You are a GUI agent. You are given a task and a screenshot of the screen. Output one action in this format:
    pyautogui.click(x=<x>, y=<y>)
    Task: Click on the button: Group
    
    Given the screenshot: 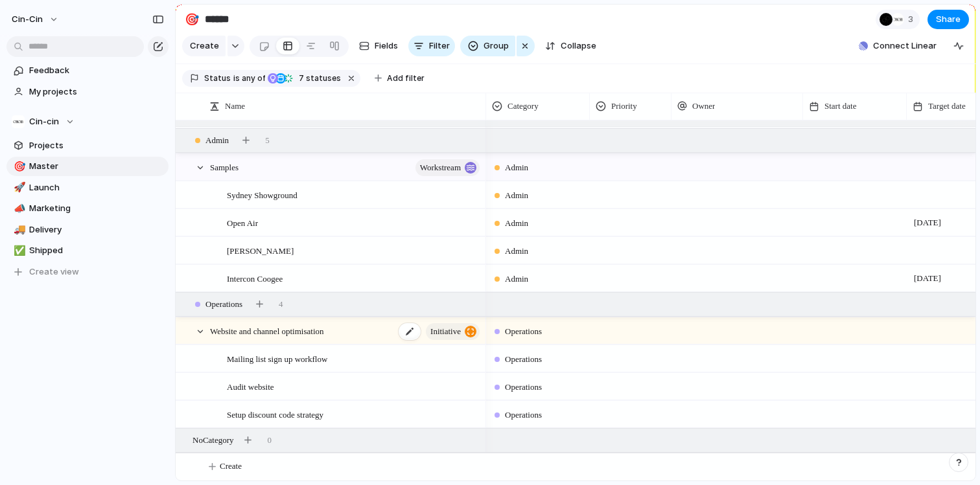 What is the action you would take?
    pyautogui.click(x=488, y=46)
    